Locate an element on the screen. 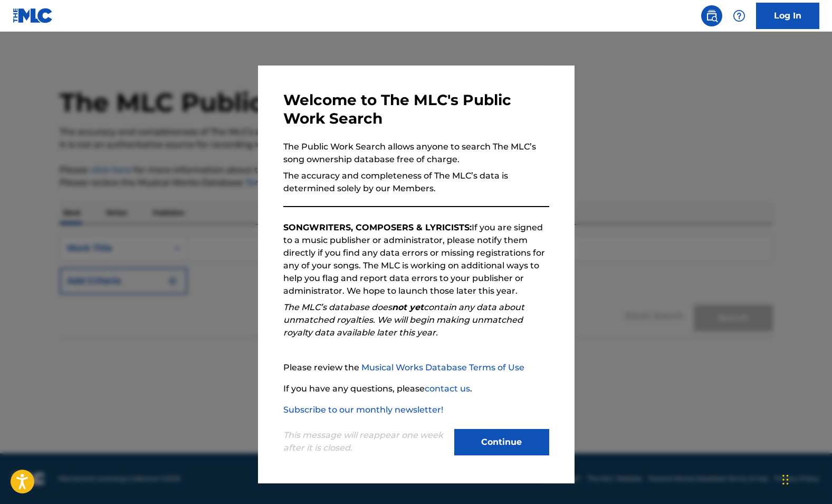  em: The MLC’s database does contain any data about unmatched royalties. We will begin making unmatche... is located at coordinates (404, 320).